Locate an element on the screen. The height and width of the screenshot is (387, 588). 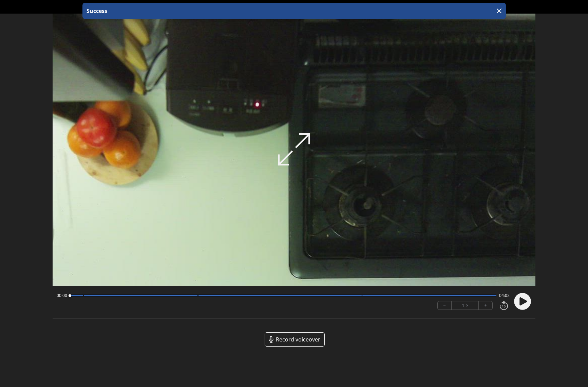
span: Record voiceover is located at coordinates (298, 339).